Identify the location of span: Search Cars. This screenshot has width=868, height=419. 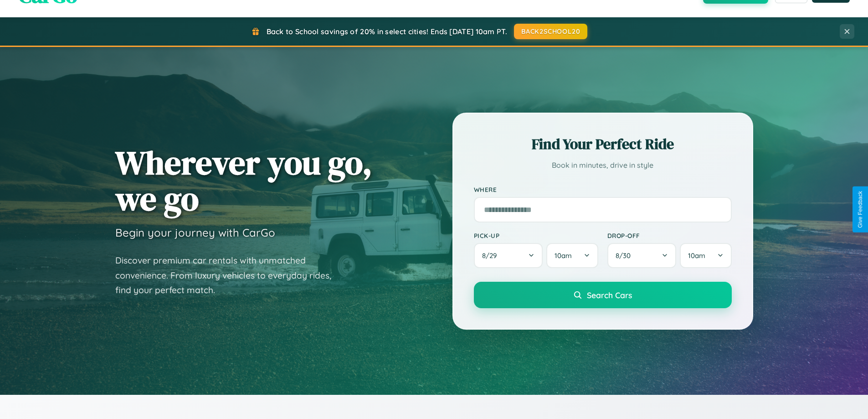
(609, 295).